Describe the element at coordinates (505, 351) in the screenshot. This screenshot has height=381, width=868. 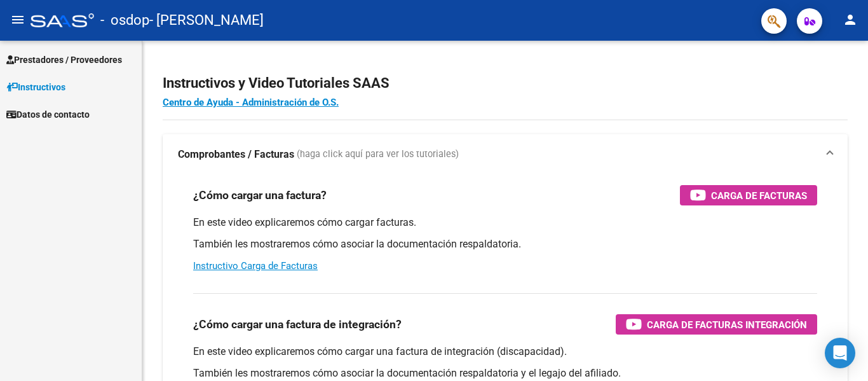
I see `p: En este video explicaremos cómo cargar una factura de integración (discapacidad).` at that location.